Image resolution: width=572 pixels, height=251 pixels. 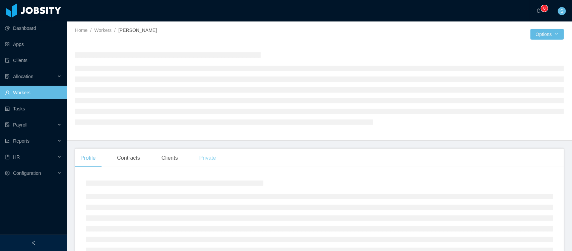 I want to click on a: icon: auditClients, so click(x=33, y=60).